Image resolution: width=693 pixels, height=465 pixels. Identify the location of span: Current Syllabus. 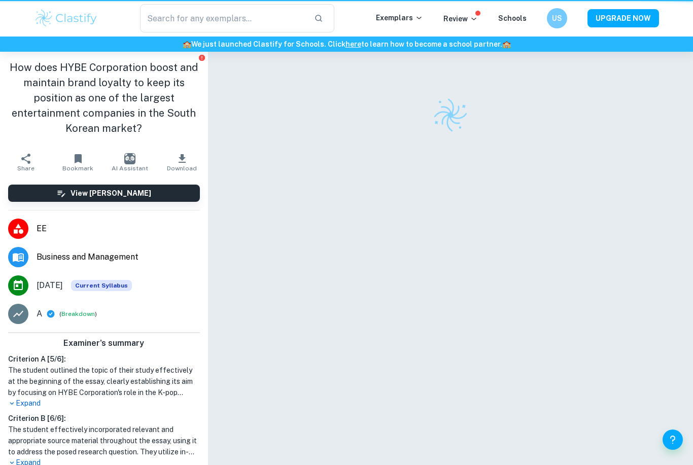
(102, 286).